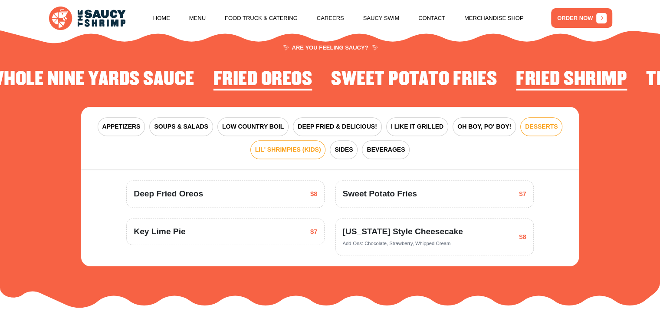  What do you see at coordinates (197, 18) in the screenshot?
I see `a: Menu` at bounding box center [197, 18].